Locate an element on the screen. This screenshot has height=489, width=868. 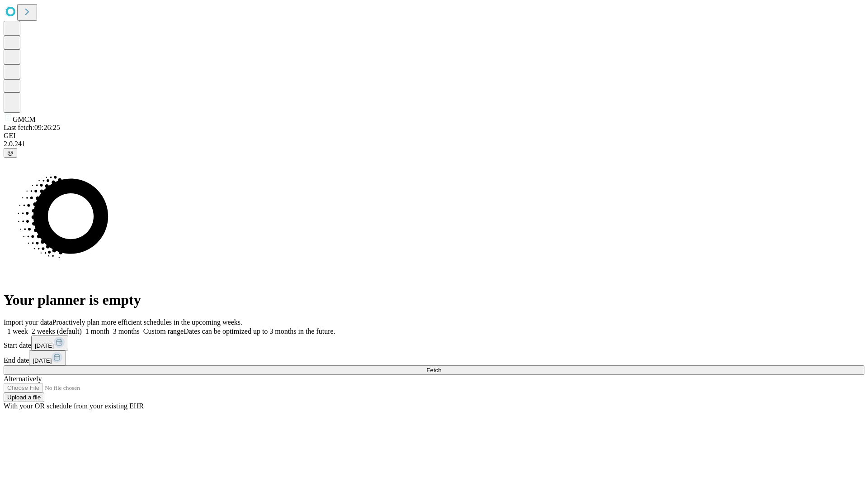
span: 3 months is located at coordinates (126, 331).